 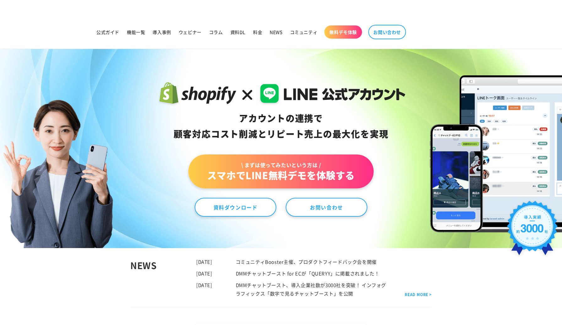 I want to click on a: 導入事例, so click(x=162, y=32).